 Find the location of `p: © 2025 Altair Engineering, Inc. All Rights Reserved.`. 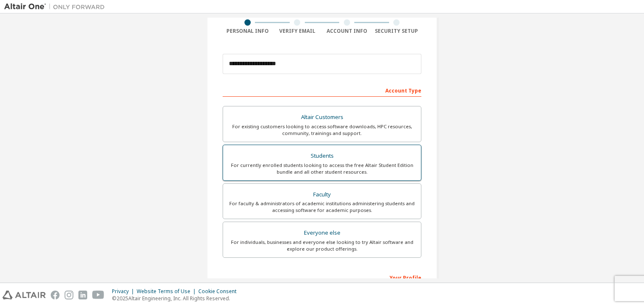

p: © 2025 Altair Engineering, Inc. All Rights Reserved. is located at coordinates (177, 297).